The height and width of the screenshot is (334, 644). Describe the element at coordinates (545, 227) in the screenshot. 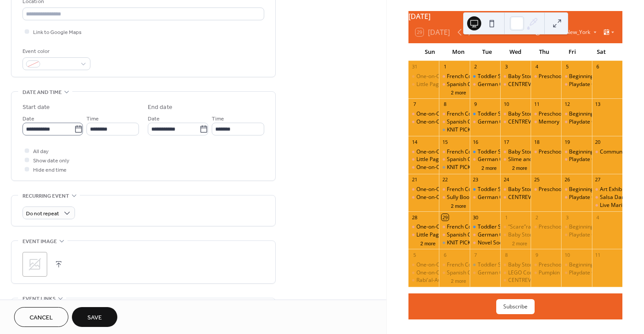

I see `div: “Scare”rarium Take-and-Make` at that location.